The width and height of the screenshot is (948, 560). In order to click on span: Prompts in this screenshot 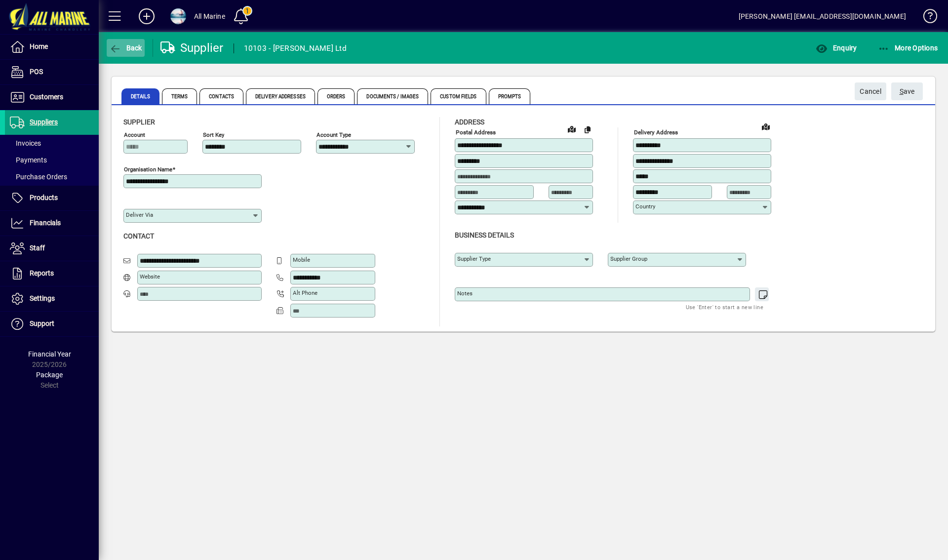, I will do `click(509, 96)`.